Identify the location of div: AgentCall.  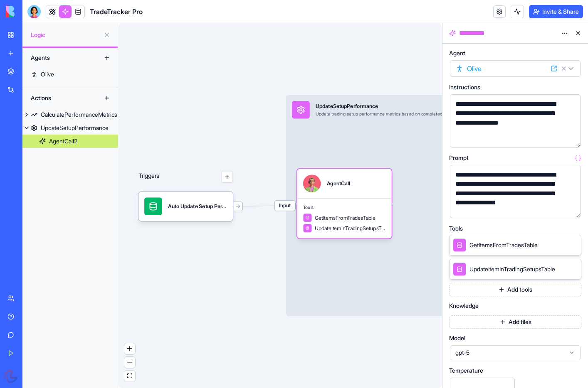
(338, 183).